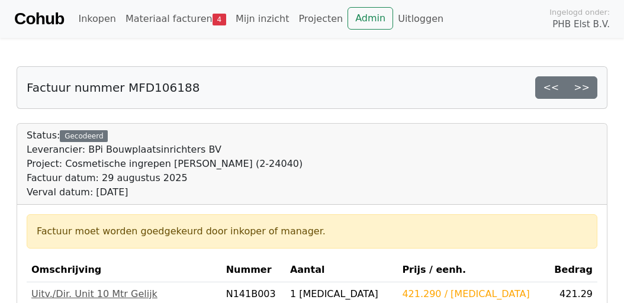  I want to click on a: Projecten, so click(320, 19).